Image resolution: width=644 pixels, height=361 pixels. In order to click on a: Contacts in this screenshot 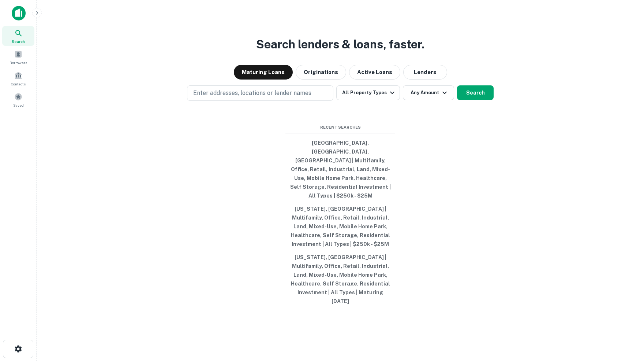, I will do `click(19, 78)`.